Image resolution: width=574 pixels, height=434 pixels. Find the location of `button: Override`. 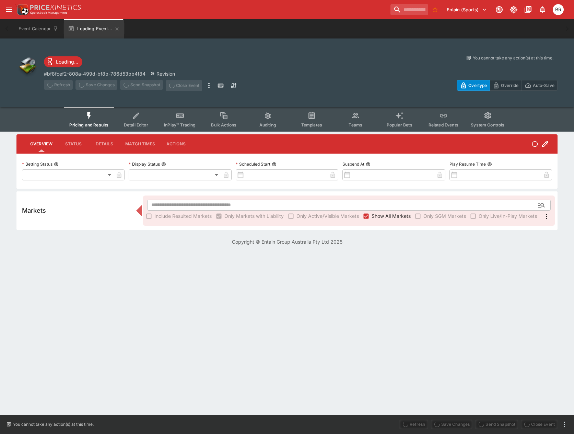

button: Override is located at coordinates (506, 85).